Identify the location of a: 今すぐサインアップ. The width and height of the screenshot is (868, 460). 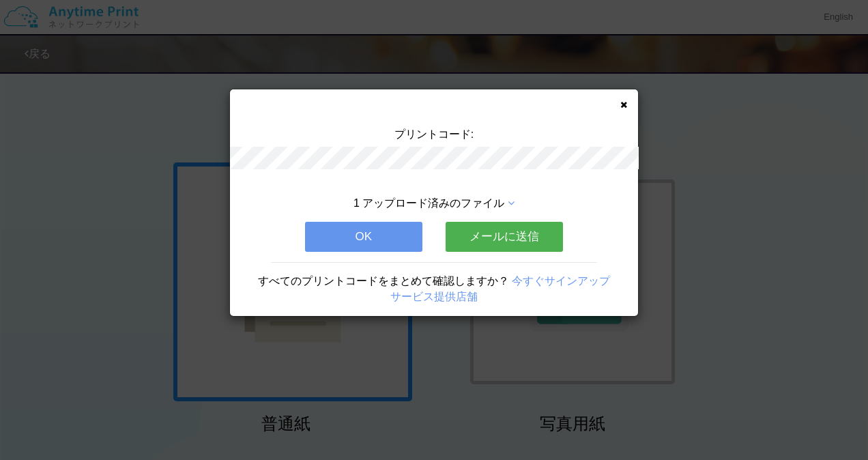
(561, 281).